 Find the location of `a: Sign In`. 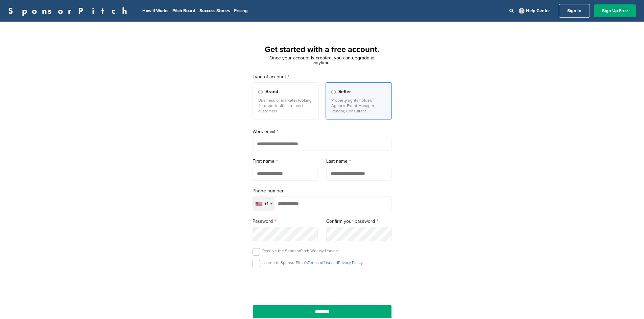

a: Sign In is located at coordinates (575, 11).